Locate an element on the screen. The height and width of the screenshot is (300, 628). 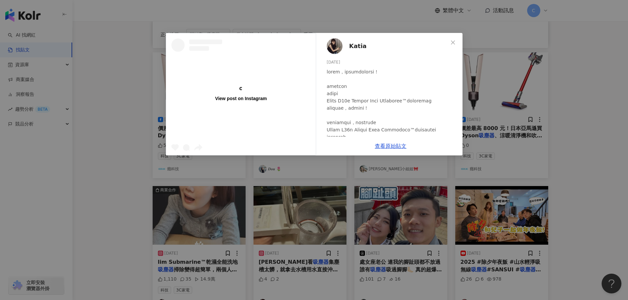
img: KOL Avatar is located at coordinates (334, 46).